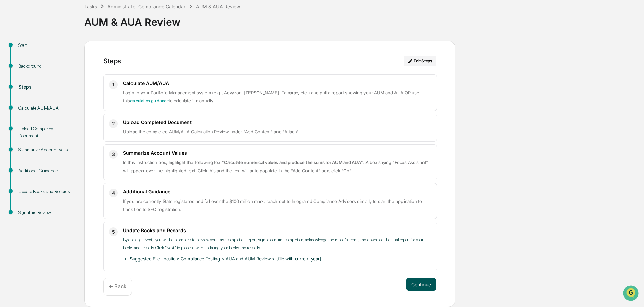 The image size is (644, 307). Describe the element at coordinates (211, 132) in the screenshot. I see `span: Upload the completed AUM/AUA Calculation Review under "Add Content" and "Attach"` at that location.